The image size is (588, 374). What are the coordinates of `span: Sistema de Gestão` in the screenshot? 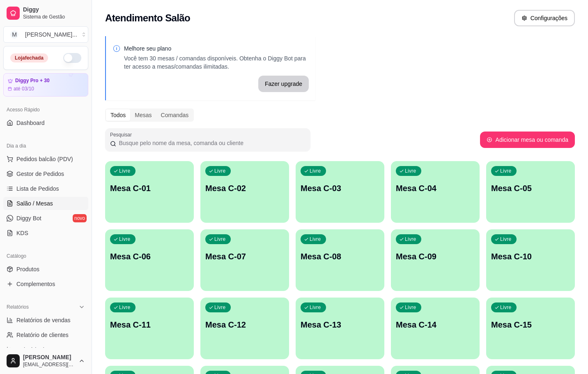 It's located at (54, 17).